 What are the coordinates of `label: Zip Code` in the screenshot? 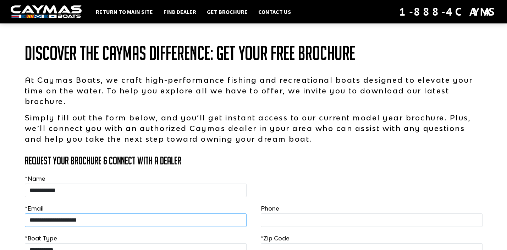 It's located at (275, 238).